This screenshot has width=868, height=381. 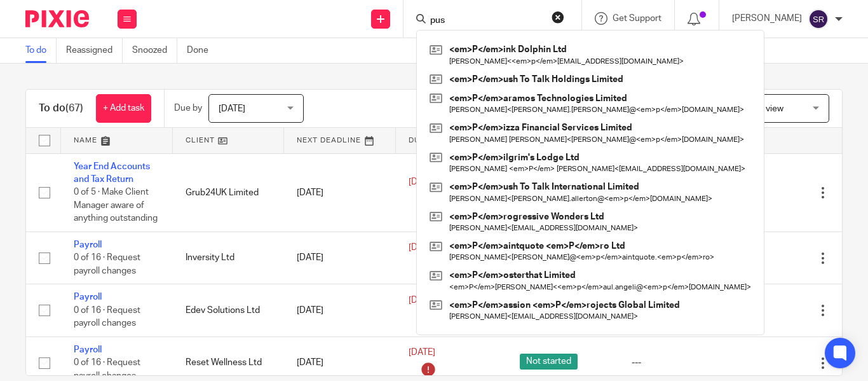 I want to click on a: Snoozed, so click(x=155, y=50).